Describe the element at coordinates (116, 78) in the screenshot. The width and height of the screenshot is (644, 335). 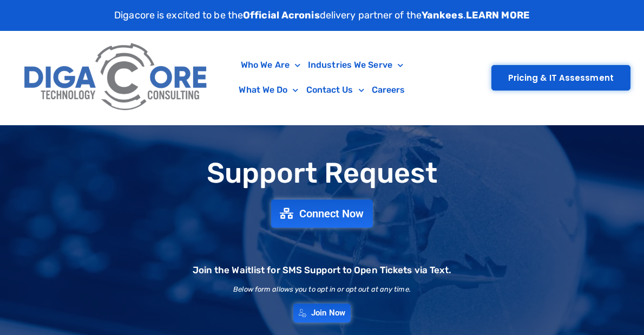
I see `img: Digacore Logo` at that location.